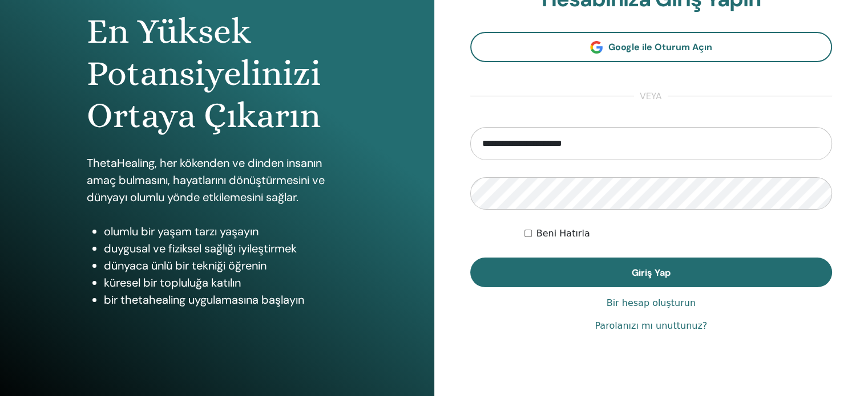 Image resolution: width=868 pixels, height=396 pixels. What do you see at coordinates (651, 47) in the screenshot?
I see `a: Google ile Oturum Açın` at bounding box center [651, 47].